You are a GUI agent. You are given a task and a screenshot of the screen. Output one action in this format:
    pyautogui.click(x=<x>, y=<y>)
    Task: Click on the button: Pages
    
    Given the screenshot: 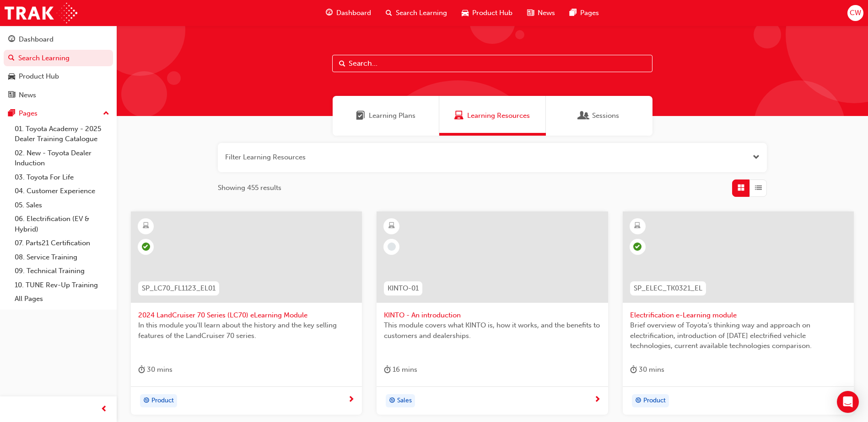 What is the action you would take?
    pyautogui.click(x=58, y=114)
    